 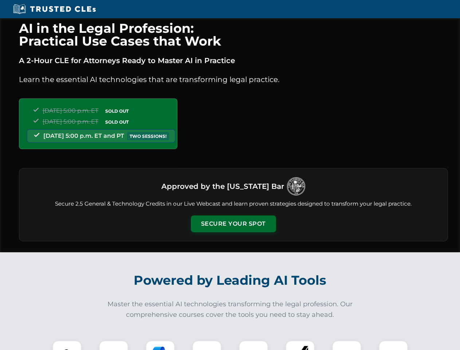 I want to click on p: Learn the essential AI technologies that are transforming legal practice., so click(x=234, y=79).